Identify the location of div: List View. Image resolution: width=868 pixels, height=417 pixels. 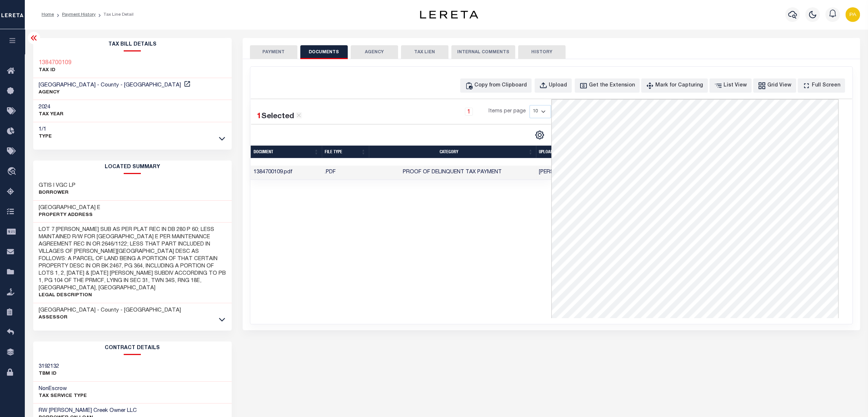
(735, 86).